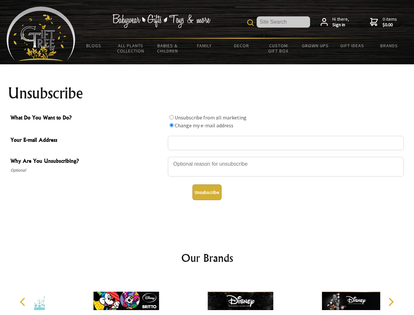  Describe the element at coordinates (207, 93) in the screenshot. I see `h1: Unsubscribe` at that location.